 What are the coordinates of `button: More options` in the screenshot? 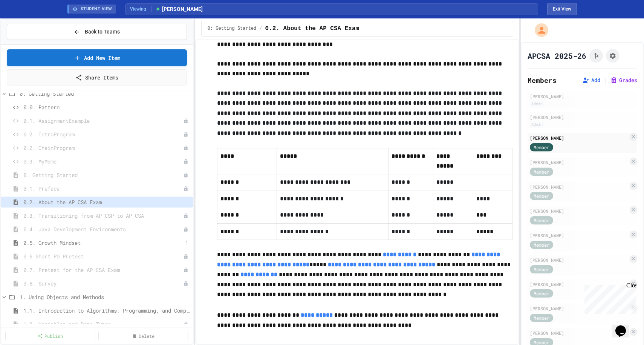 It's located at (186, 243).